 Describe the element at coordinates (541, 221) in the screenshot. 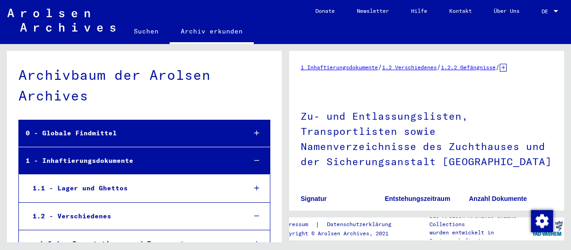

I see `div: Zustimmung ändern` at that location.